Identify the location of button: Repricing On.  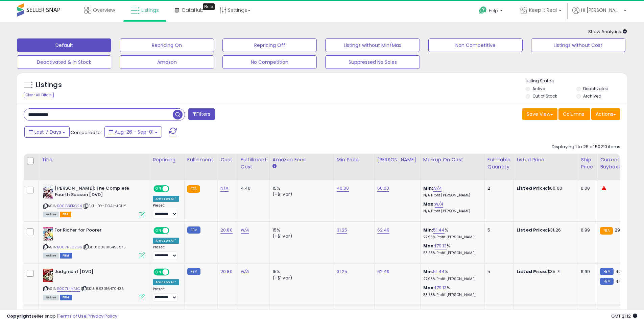
(167, 45).